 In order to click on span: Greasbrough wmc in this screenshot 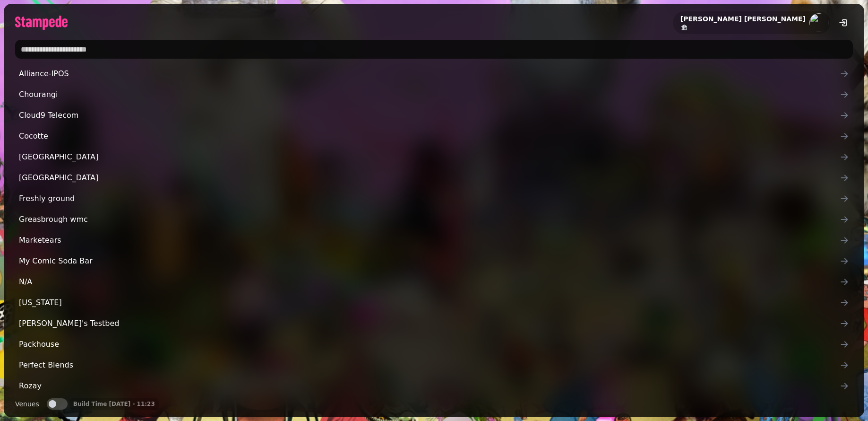, I will do `click(429, 220)`.